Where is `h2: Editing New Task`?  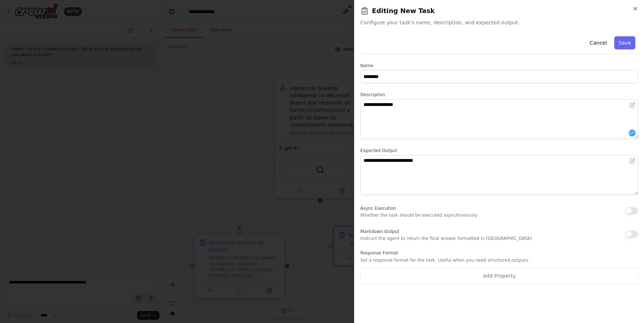 h2: Editing New Task is located at coordinates (499, 11).